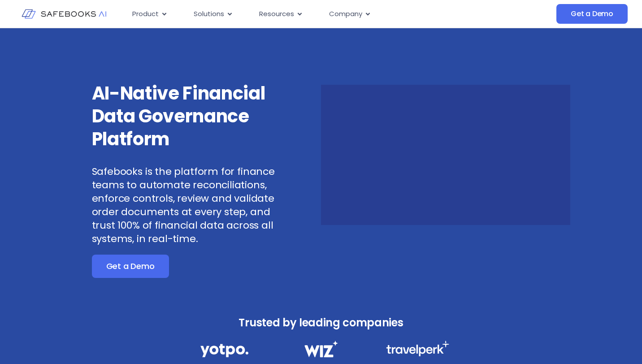 The image size is (642, 364). I want to click on nav: Menu, so click(307, 14).